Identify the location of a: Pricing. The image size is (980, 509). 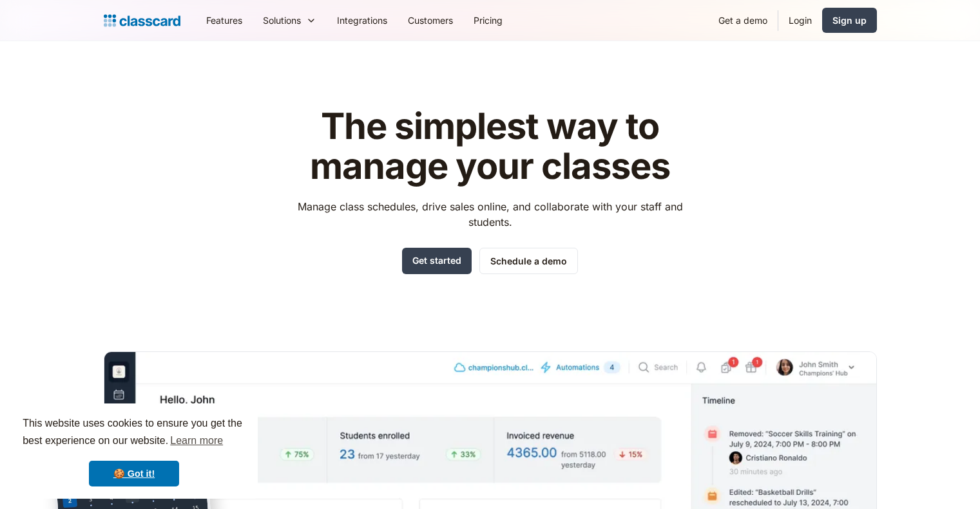
(488, 20).